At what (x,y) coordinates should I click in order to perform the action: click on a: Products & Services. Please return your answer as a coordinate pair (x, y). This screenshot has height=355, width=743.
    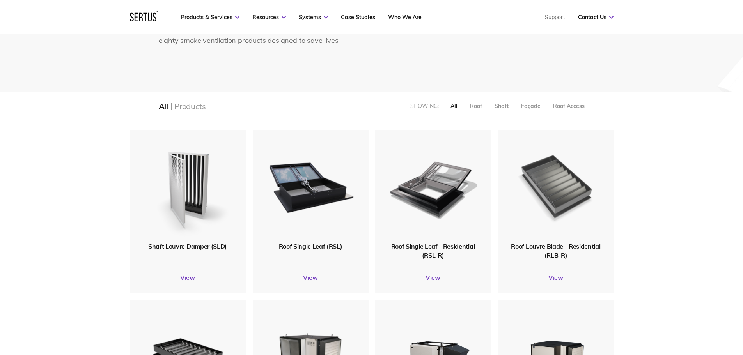
    Looking at the image, I should click on (210, 17).